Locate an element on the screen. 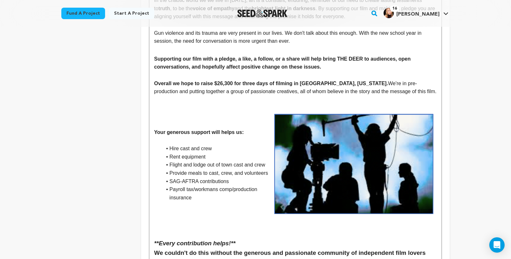  li: Provide meals to cast, crew, and volunteers is located at coordinates (299, 173).